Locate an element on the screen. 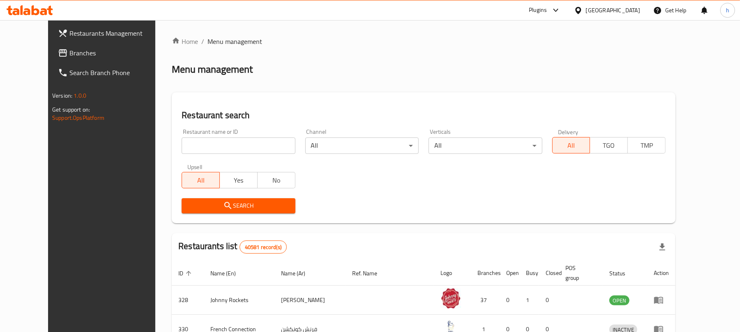 This screenshot has width=740, height=332. nav: breadcrumb is located at coordinates (424, 41).